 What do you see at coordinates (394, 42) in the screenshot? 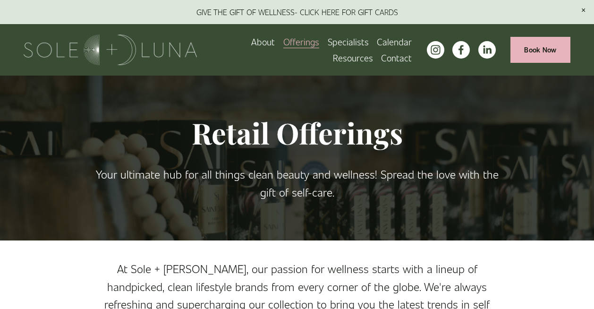
I see `a: Calendar` at bounding box center [394, 42].